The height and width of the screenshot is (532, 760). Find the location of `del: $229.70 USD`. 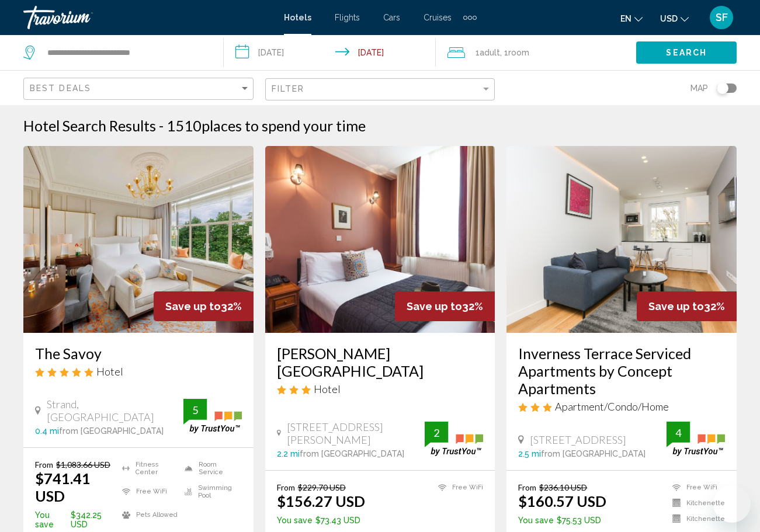

del: $229.70 USD is located at coordinates (322, 487).